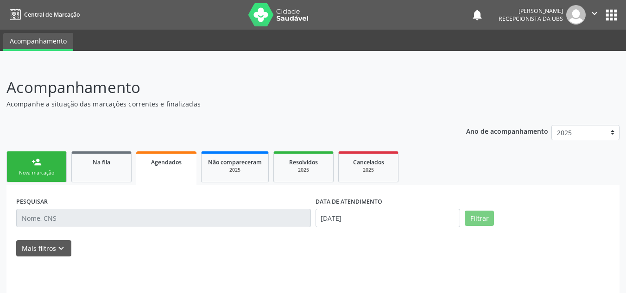 Image resolution: width=626 pixels, height=293 pixels. Describe the element at coordinates (164, 218) in the screenshot. I see `input: Nome, CNS` at that location.